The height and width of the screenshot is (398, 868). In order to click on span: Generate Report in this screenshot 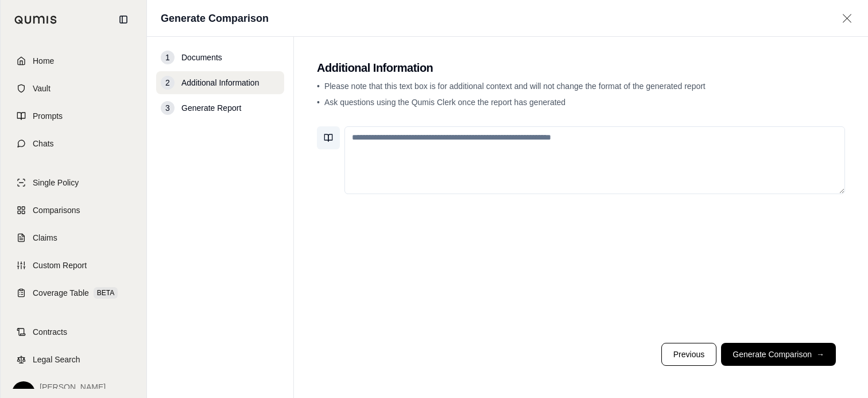, I will do `click(211, 108)`.